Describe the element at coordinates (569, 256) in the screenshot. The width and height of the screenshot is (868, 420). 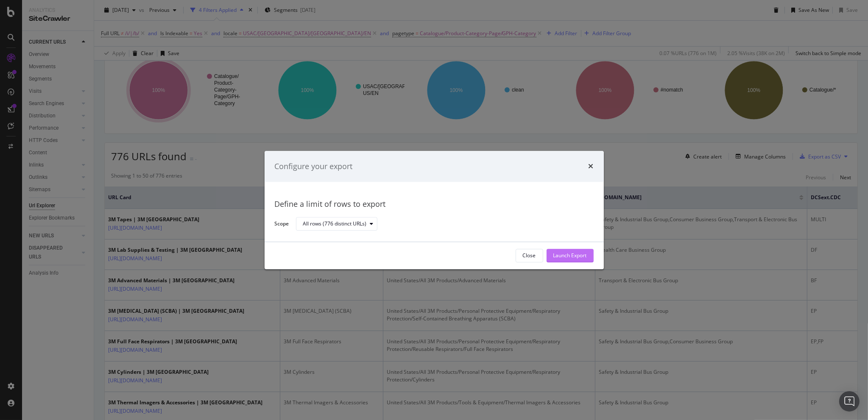
I see `button: Launch Export` at that location.